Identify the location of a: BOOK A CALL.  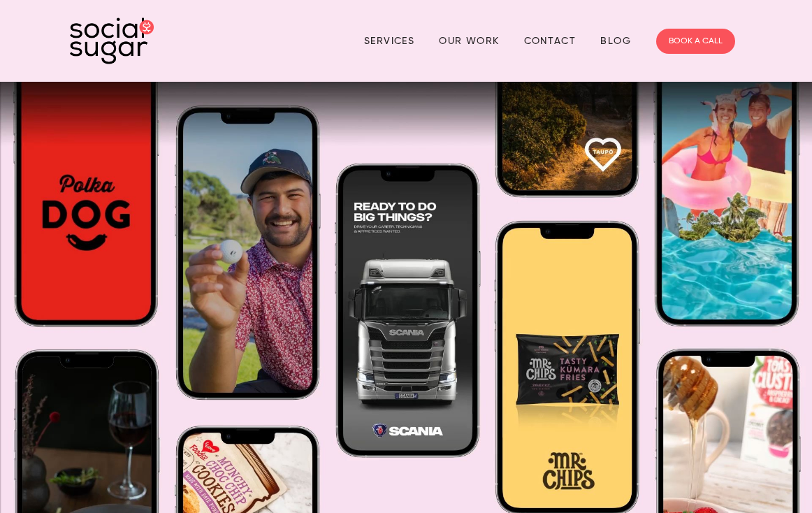
(696, 42).